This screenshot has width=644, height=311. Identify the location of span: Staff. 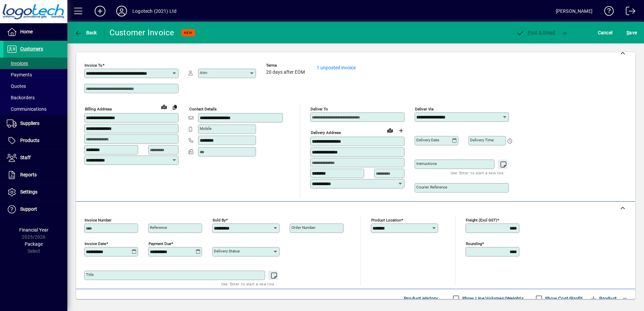
(25, 157).